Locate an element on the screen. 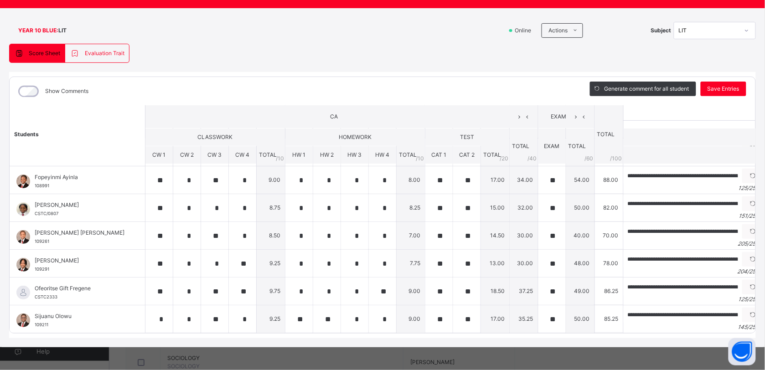 Image resolution: width=765 pixels, height=370 pixels. span: CW 3 is located at coordinates (215, 155).